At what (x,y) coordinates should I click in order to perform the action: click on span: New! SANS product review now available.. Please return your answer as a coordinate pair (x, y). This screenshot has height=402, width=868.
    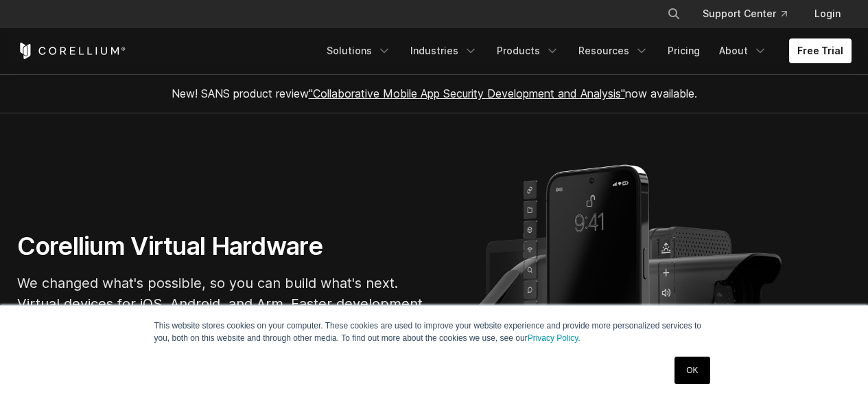
    Looking at the image, I should click on (434, 93).